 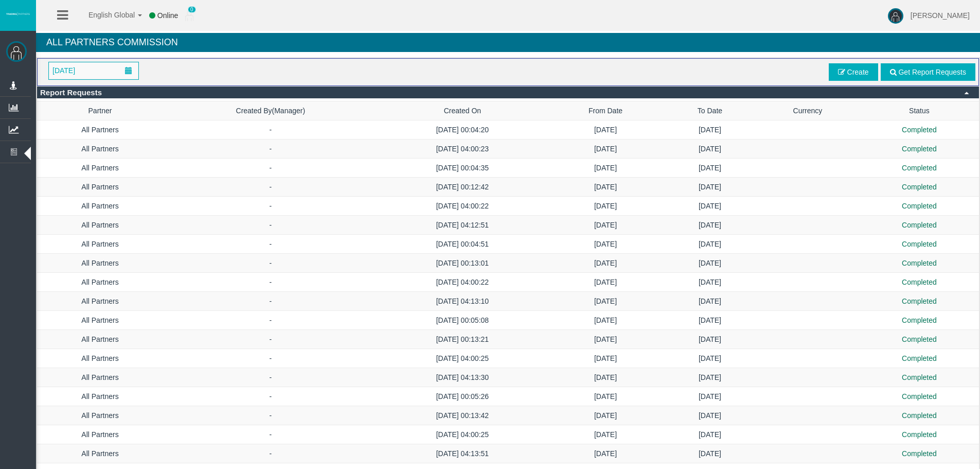 I want to click on span: Online, so click(x=168, y=15).